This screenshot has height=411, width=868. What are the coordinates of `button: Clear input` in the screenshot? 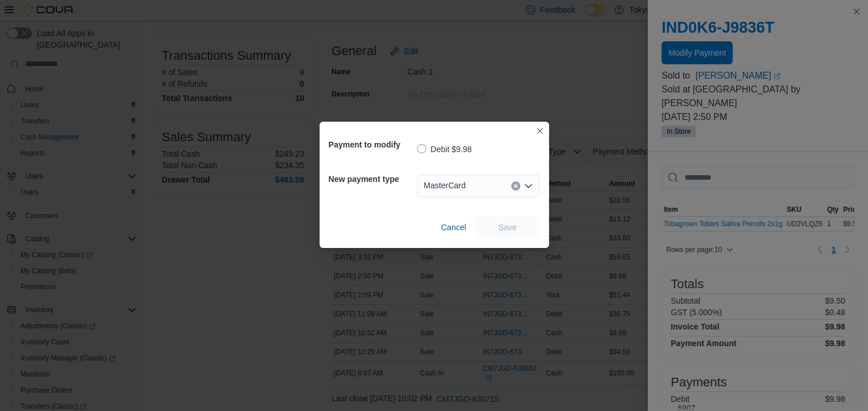 It's located at (516, 186).